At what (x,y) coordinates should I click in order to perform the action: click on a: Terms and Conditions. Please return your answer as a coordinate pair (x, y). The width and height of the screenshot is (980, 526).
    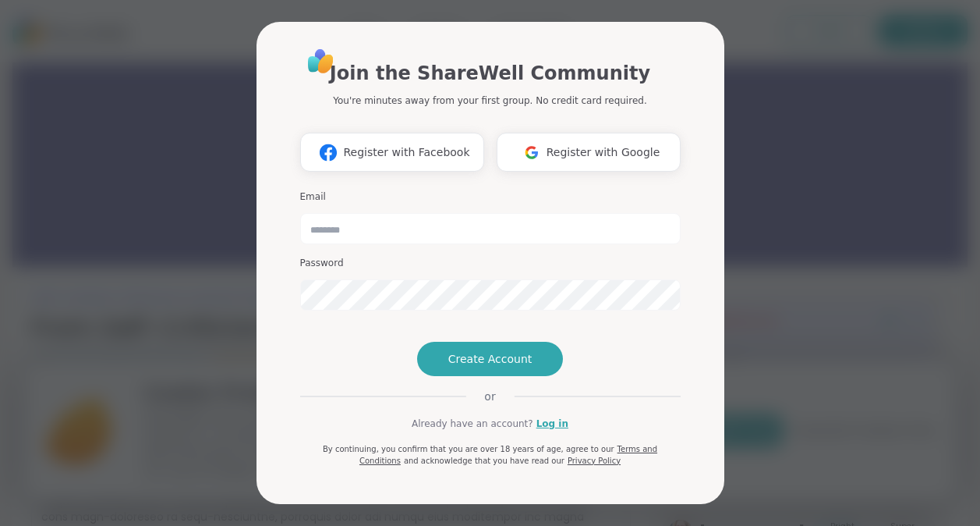
    Looking at the image, I should click on (509, 455).